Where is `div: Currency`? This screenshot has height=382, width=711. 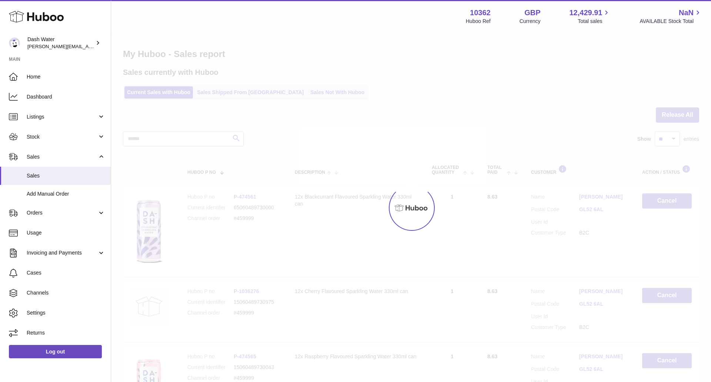 div: Currency is located at coordinates (530, 21).